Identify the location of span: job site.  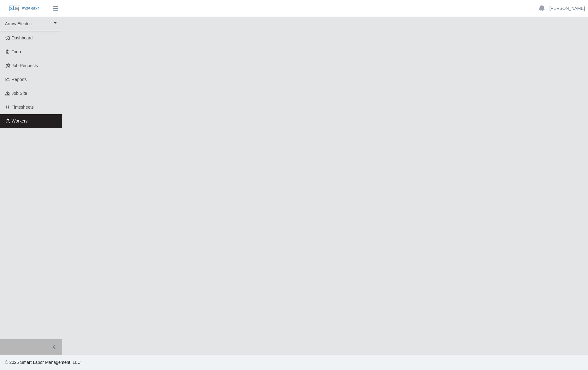
(19, 93).